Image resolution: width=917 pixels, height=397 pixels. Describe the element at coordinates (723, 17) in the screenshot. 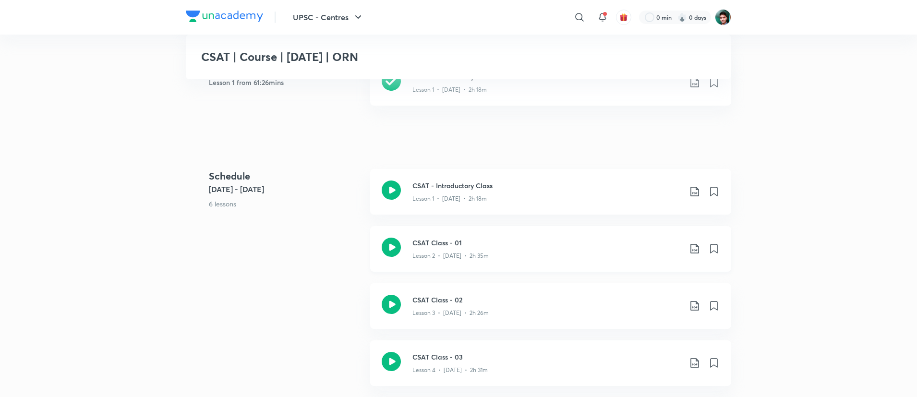

I see `img: Avinash Gupta` at that location.